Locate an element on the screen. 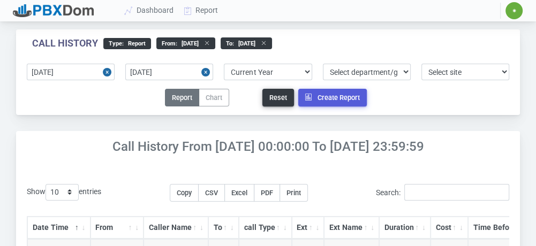 Image resolution: width=536 pixels, height=246 pixels. th: From: activate to sort column ascending is located at coordinates (117, 228).